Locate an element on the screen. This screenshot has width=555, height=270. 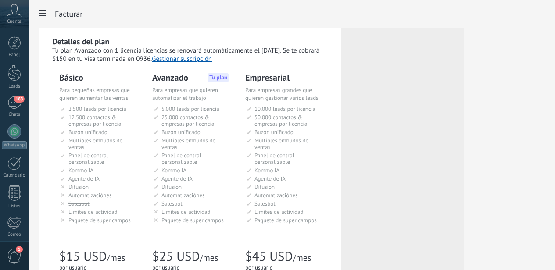
span: 50.000 contactos & empresas por licencia is located at coordinates (281, 121).